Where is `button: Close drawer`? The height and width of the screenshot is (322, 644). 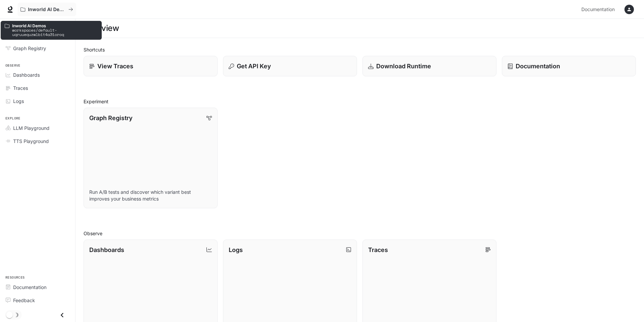 button: Close drawer is located at coordinates (62, 315).